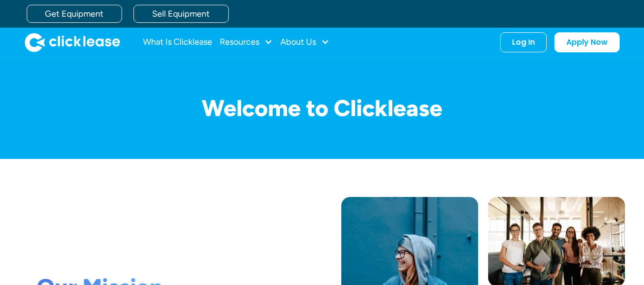 Image resolution: width=644 pixels, height=285 pixels. Describe the element at coordinates (74, 14) in the screenshot. I see `a: Get Equipment` at that location.